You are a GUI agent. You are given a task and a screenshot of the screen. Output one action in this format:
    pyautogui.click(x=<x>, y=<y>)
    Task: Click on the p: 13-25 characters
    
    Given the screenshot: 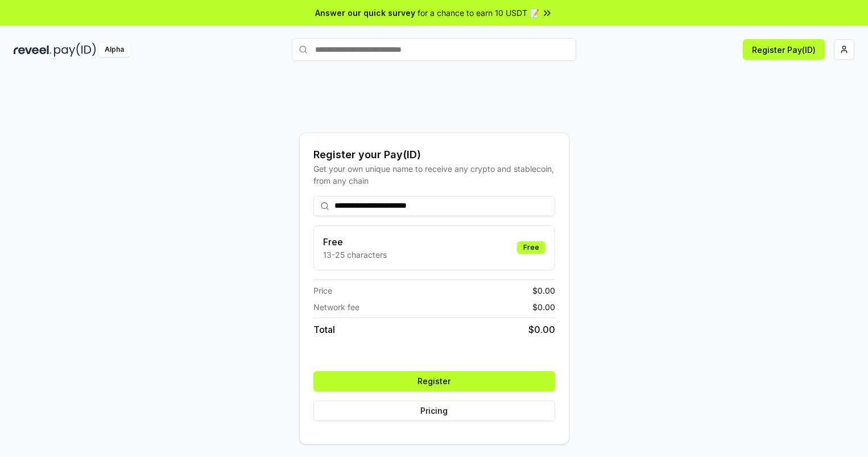 What is the action you would take?
    pyautogui.click(x=355, y=255)
    